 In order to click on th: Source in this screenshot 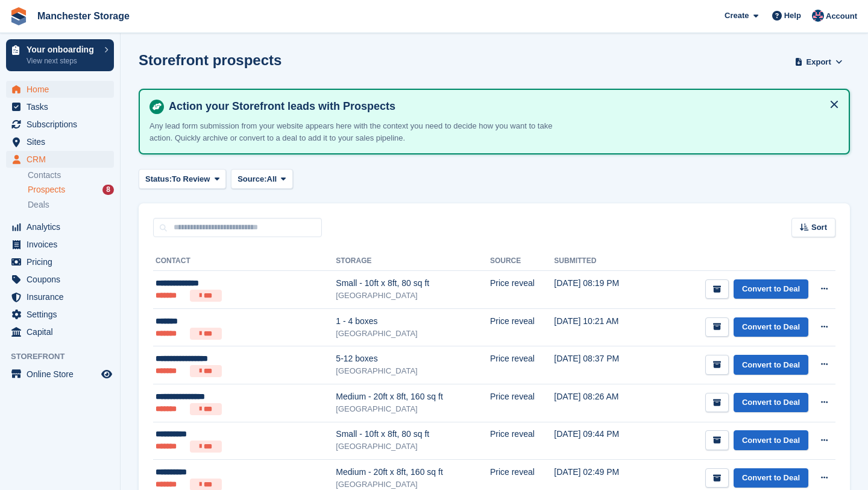, I will do `click(522, 262)`.